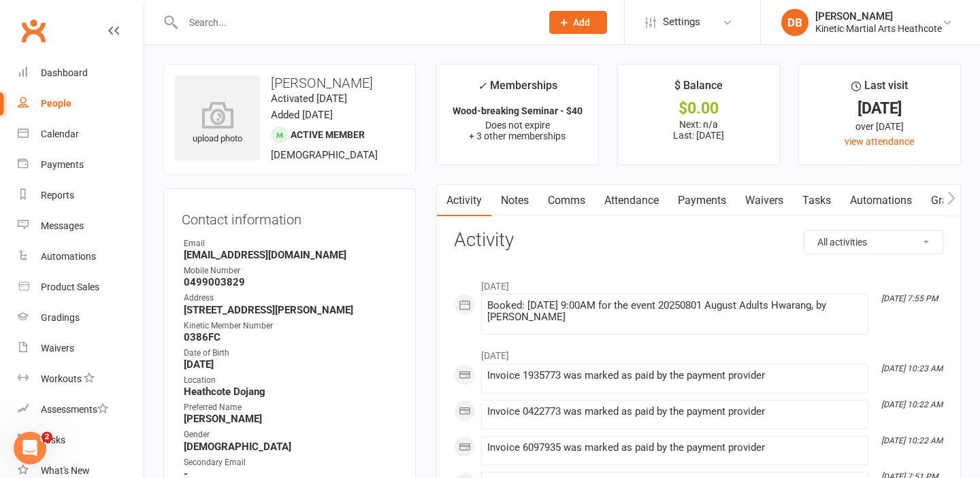  Describe the element at coordinates (674, 411) in the screenshot. I see `div: Invoice 0422773 was marked as paid by the payment provider` at that location.